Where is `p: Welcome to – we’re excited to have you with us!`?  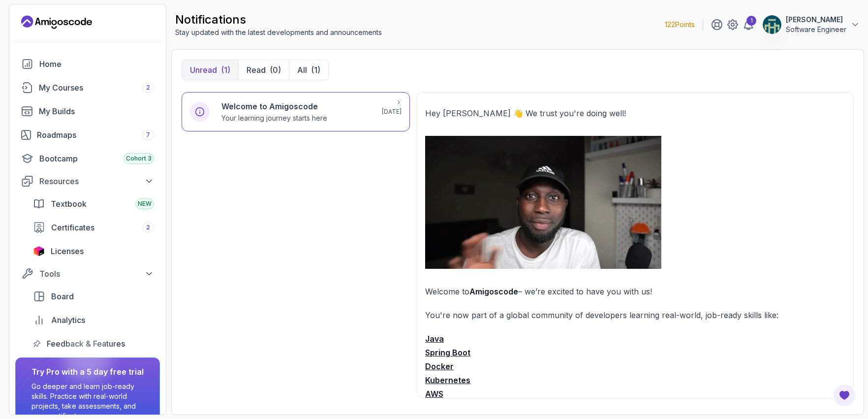
p: Welcome to – we’re excited to have you with us! is located at coordinates (635, 291).